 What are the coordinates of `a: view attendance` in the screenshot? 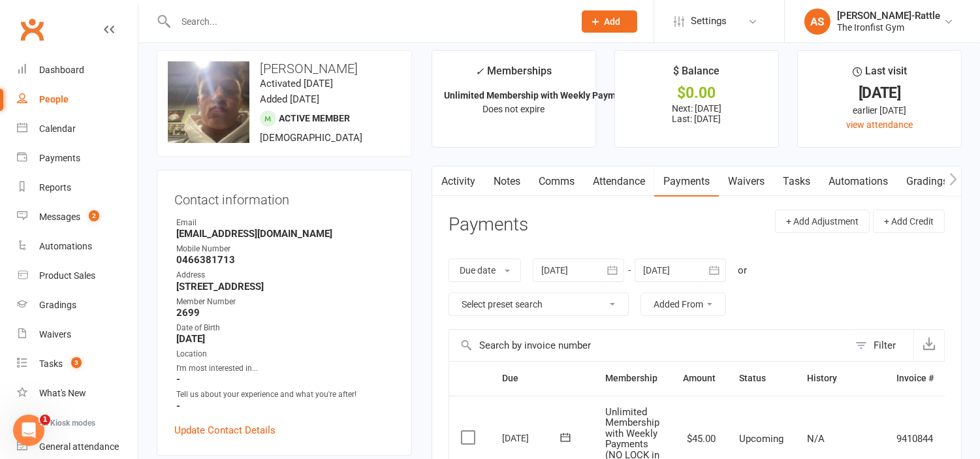 It's located at (879, 125).